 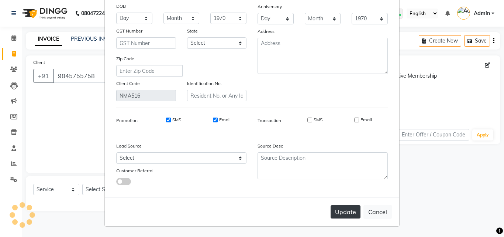 What do you see at coordinates (129, 146) in the screenshot?
I see `label: Lead Source` at bounding box center [129, 146].